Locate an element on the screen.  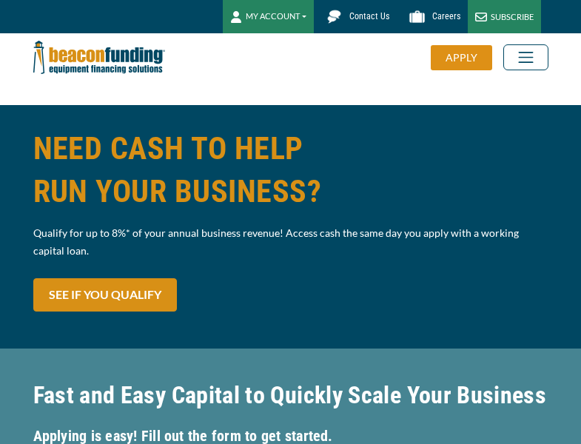
span: Careers is located at coordinates (447, 16).